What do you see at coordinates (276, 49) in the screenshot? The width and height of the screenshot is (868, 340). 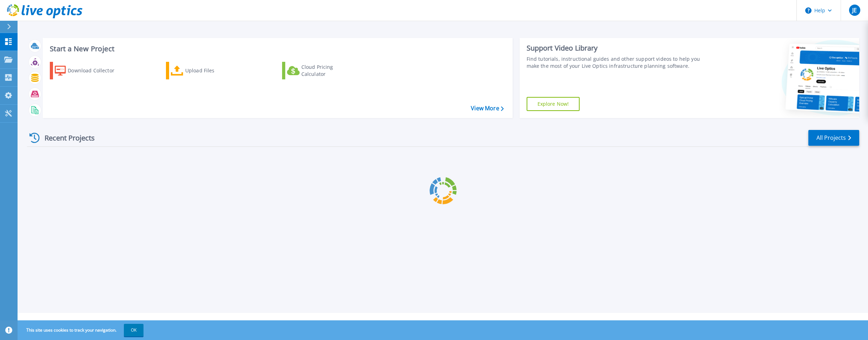 I see `h3: Start a New Project` at bounding box center [276, 49].